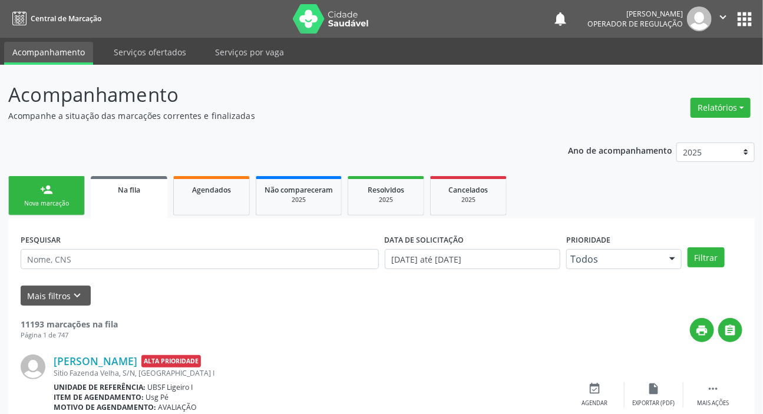 The image size is (763, 414). I want to click on i: event_available, so click(595, 389).